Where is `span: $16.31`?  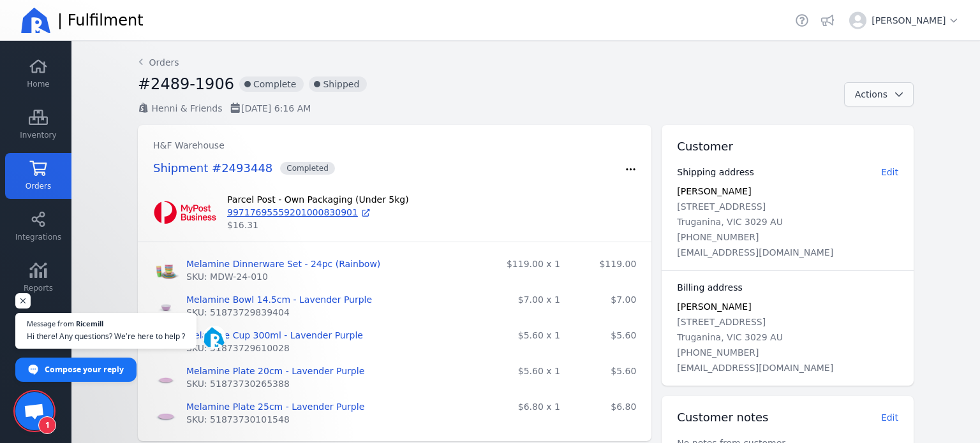
span: $16.31 is located at coordinates (242, 225).